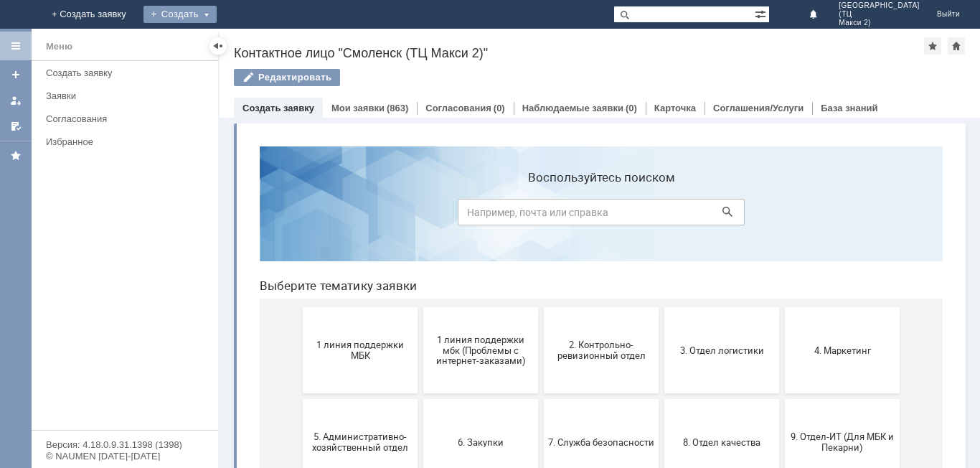  Describe the element at coordinates (120, 141) in the screenshot. I see `div: Избранное` at that location.